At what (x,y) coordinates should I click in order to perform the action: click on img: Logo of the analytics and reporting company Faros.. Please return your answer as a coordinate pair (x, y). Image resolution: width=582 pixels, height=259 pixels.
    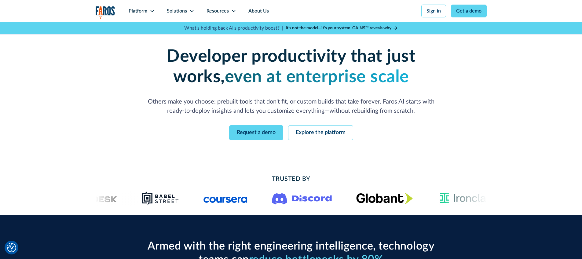
    Looking at the image, I should click on (105, 12).